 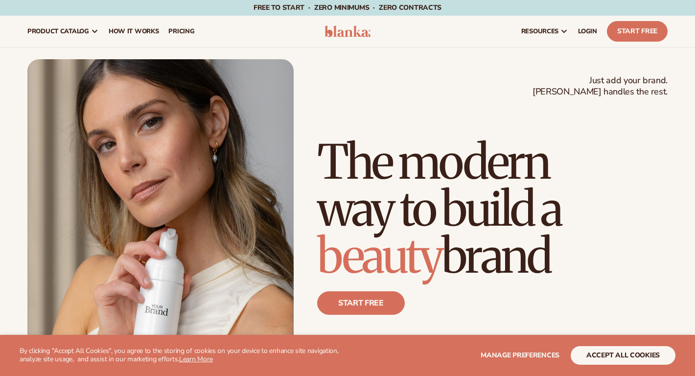 I want to click on h1: The modern way to build a brand, so click(x=492, y=209).